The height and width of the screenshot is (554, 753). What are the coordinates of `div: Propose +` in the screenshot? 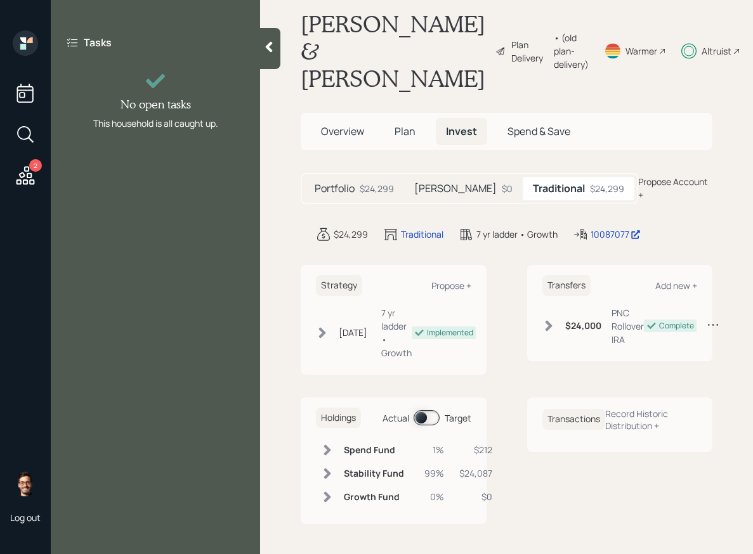 It's located at (451, 285).